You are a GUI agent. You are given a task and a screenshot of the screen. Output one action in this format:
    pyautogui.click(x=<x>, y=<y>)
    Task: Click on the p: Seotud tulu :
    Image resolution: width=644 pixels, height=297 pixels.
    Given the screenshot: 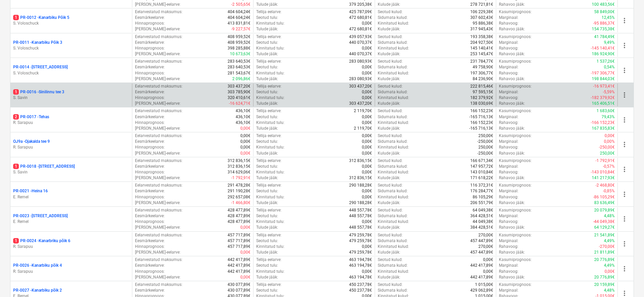 What is the action you would take?
    pyautogui.click(x=267, y=166)
    